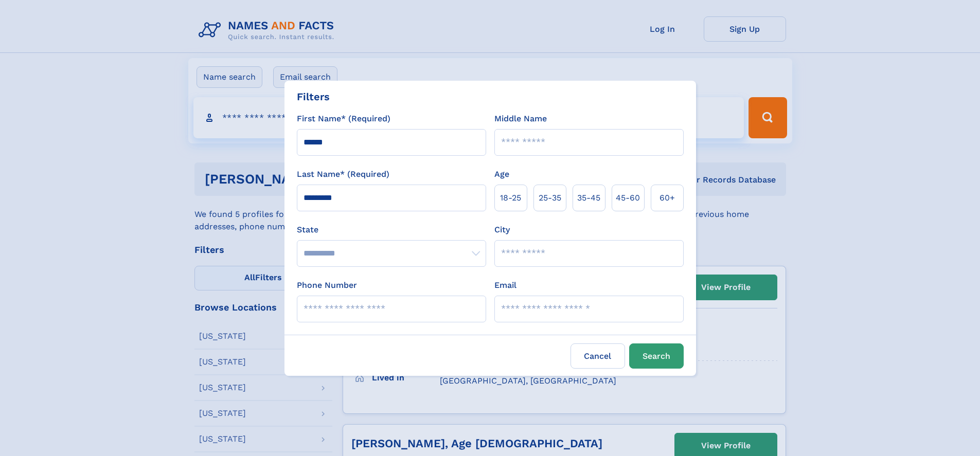  I want to click on div: Filters, so click(314, 97).